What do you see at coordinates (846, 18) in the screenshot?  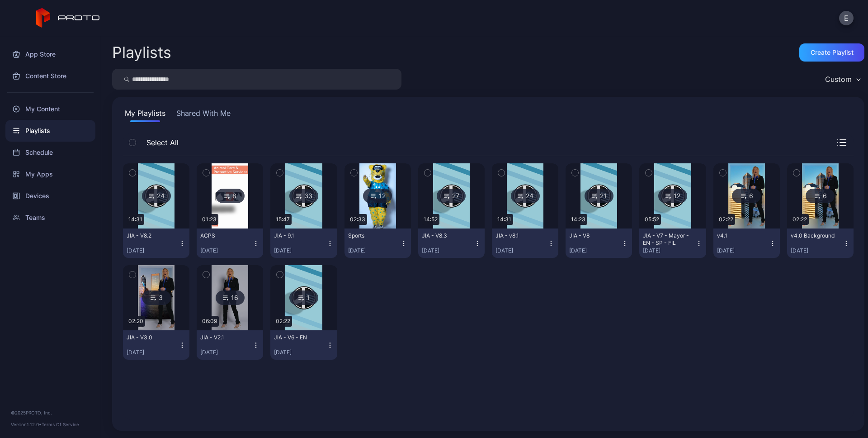 I see `button: E` at bounding box center [846, 18].